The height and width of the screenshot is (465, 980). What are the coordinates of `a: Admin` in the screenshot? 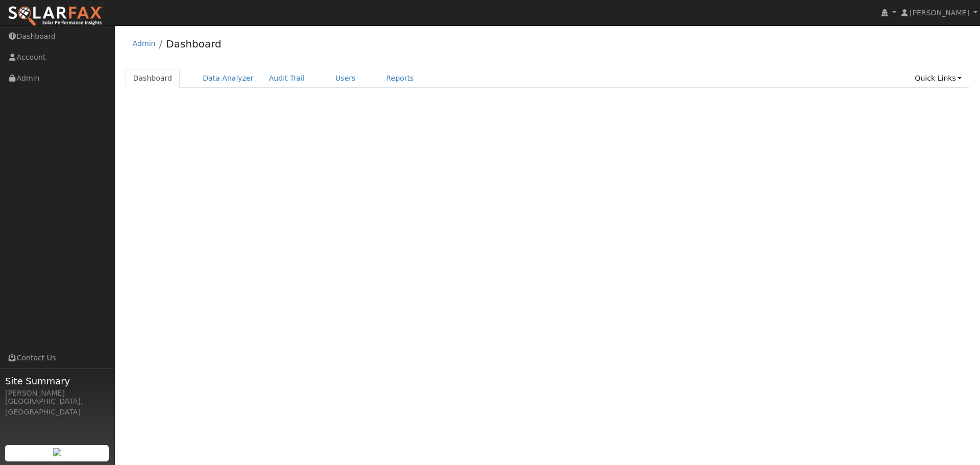 It's located at (144, 43).